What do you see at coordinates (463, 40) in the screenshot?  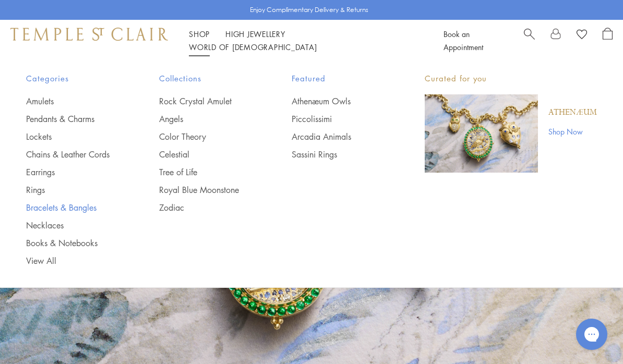 I see `a: Book an Appointment` at bounding box center [463, 40].